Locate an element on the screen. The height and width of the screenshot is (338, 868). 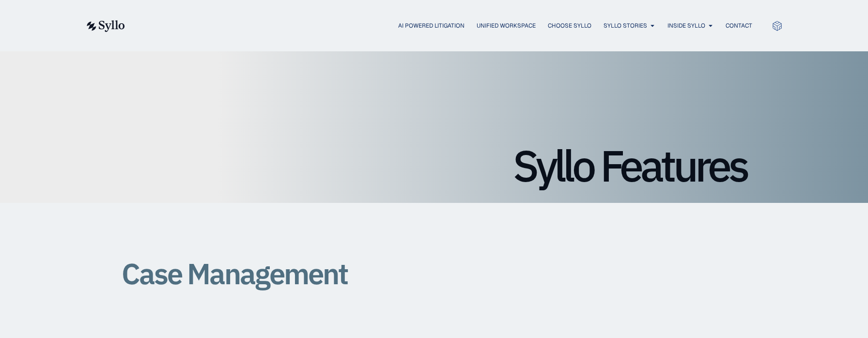
span: Inside Syllo is located at coordinates (686, 26).